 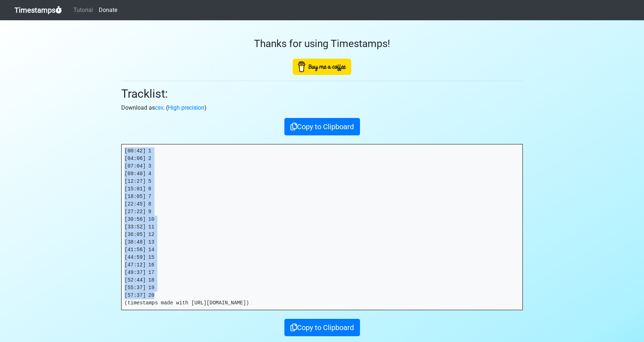 What do you see at coordinates (322, 108) in the screenshot?
I see `p: Download as . ( )` at bounding box center [322, 108].